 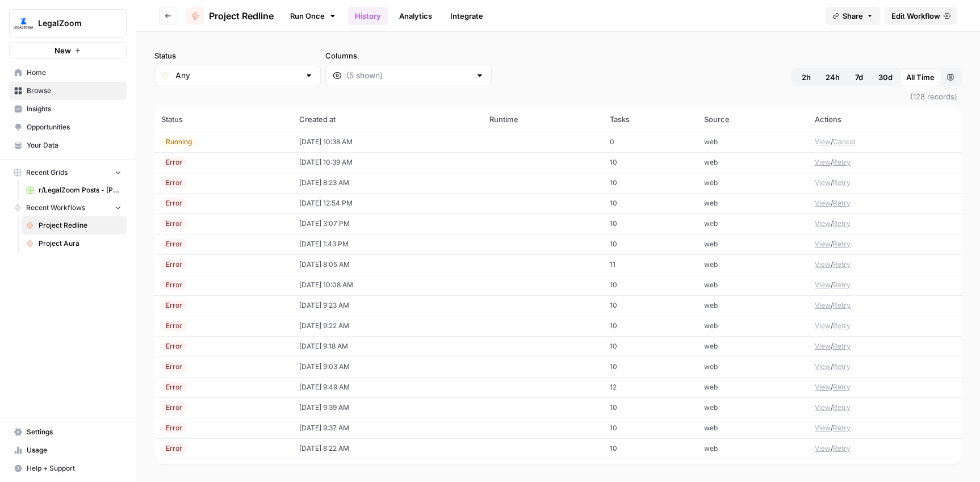 I want to click on th: Created at, so click(x=388, y=119).